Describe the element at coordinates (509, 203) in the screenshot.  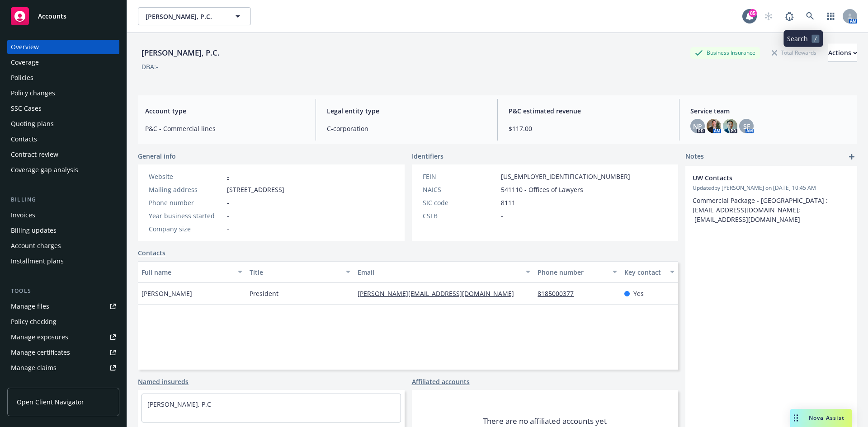
I see `span: 8111` at that location.